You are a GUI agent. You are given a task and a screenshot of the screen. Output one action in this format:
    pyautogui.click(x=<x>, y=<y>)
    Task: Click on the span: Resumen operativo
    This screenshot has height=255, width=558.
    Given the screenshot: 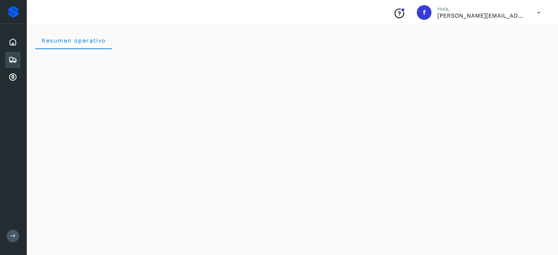 What is the action you would take?
    pyautogui.click(x=73, y=40)
    